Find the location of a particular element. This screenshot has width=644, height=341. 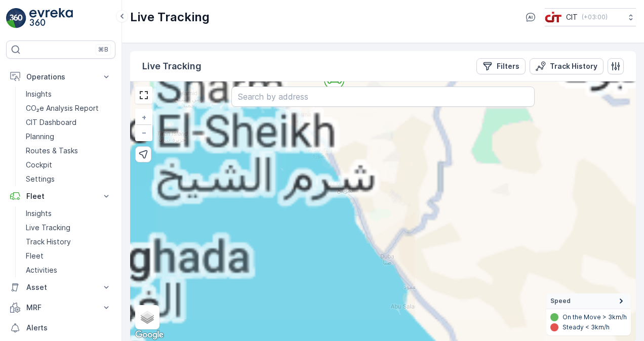

a: Live Tracking is located at coordinates (68, 228).